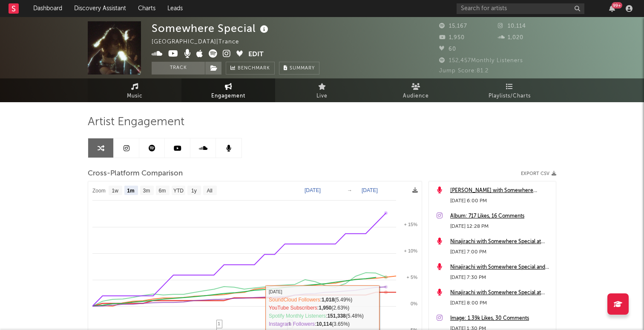 The width and height of the screenshot is (644, 330). Describe the element at coordinates (162, 191) in the screenshot. I see `text: 6m` at that location.